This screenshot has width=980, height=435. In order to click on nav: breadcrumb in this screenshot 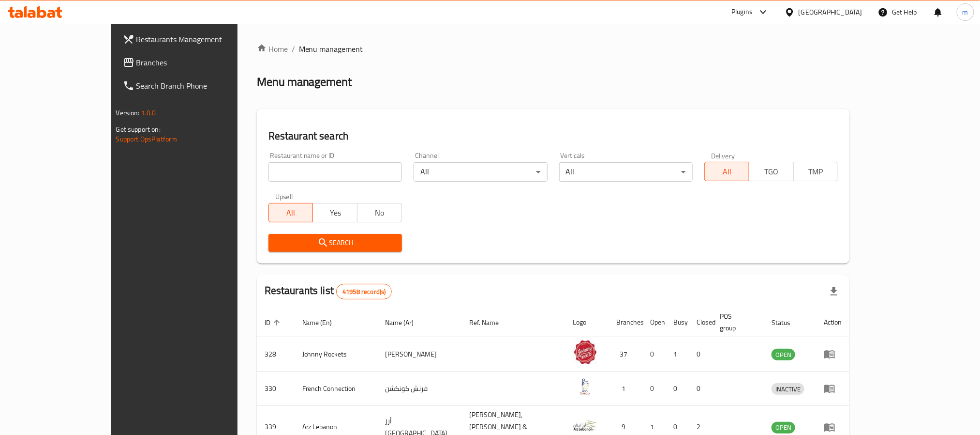, I will do `click(553, 49)`.